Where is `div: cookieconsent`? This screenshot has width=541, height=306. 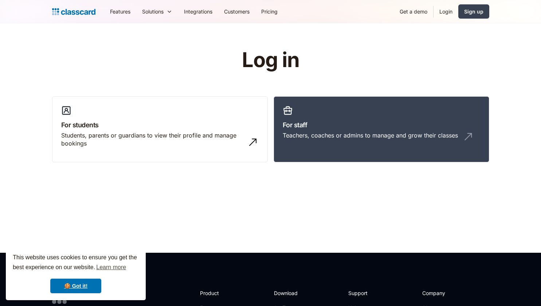 div: cookieconsent is located at coordinates (76, 273).